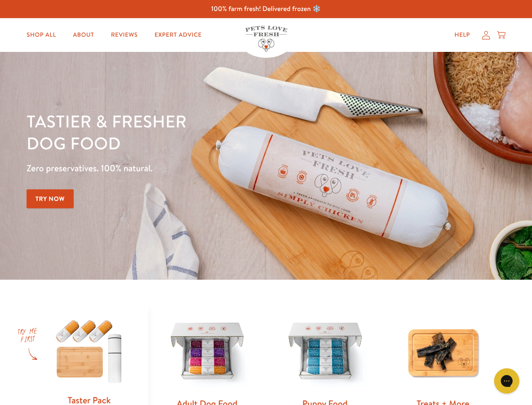 This screenshot has height=405, width=532. Describe the element at coordinates (84, 35) in the screenshot. I see `a: About` at that location.